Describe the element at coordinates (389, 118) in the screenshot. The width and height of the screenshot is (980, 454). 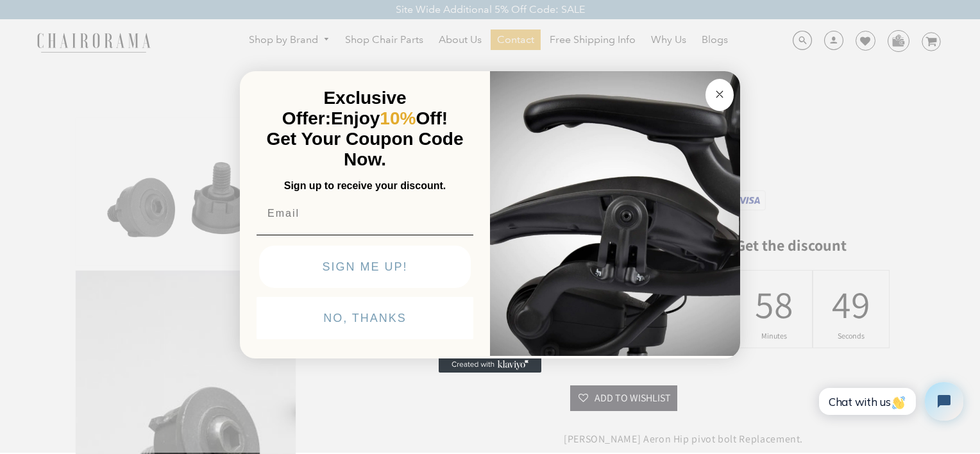
I see `span: Enjoy Off!` at that location.